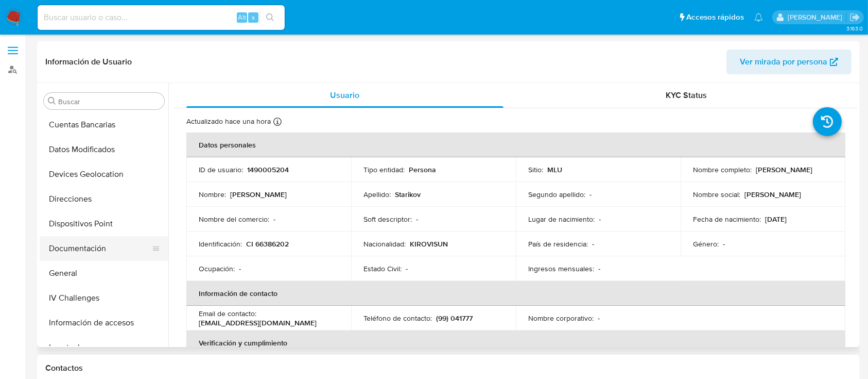 This screenshot has width=868, height=379. What do you see at coordinates (217, 269) in the screenshot?
I see `p: Ocupación :` at bounding box center [217, 269].